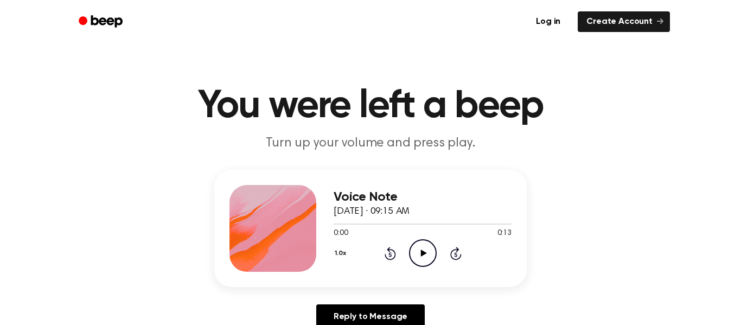 This screenshot has width=741, height=325. Describe the element at coordinates (370, 106) in the screenshot. I see `h1: You were left a beep` at that location.